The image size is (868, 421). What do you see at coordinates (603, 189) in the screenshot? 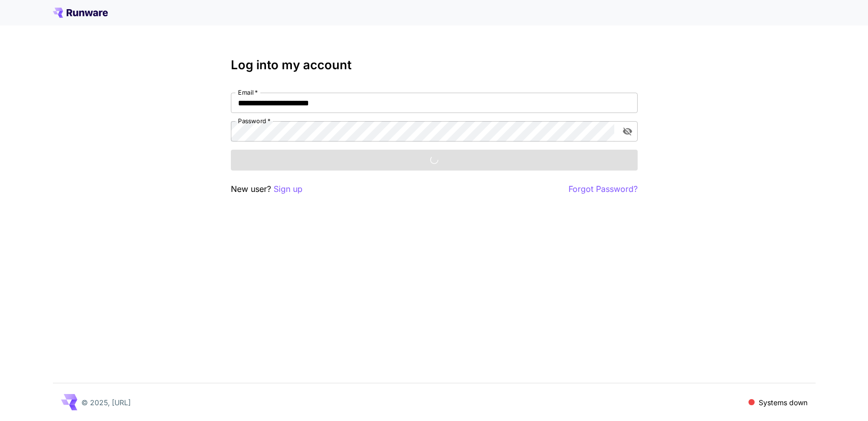
I see `button: Forgot Password?` at bounding box center [603, 189].